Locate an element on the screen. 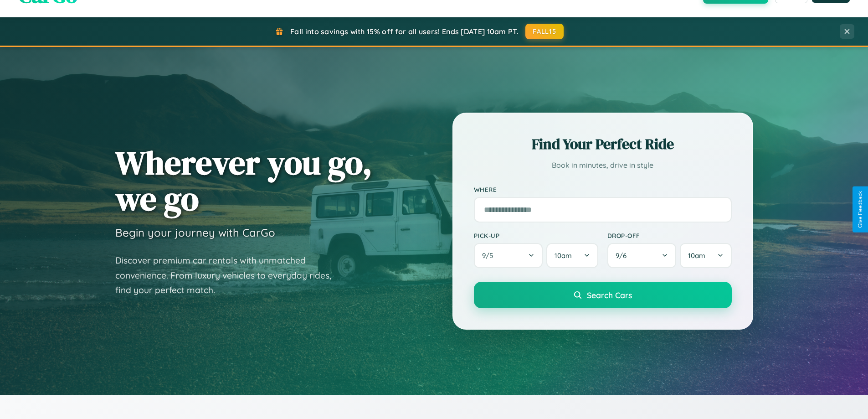 This screenshot has height=419, width=868. span: 9 / 5 is located at coordinates (490, 255).